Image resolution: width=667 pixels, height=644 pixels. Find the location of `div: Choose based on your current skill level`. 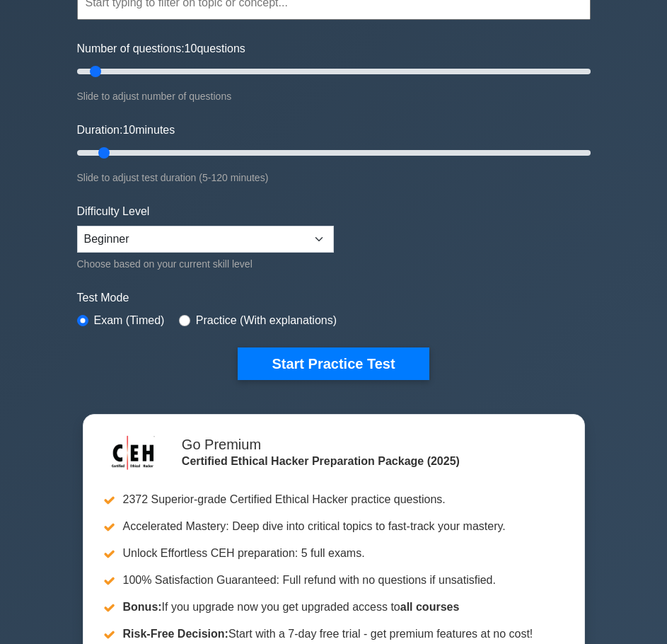

div: Choose based on your current skill level is located at coordinates (205, 264).